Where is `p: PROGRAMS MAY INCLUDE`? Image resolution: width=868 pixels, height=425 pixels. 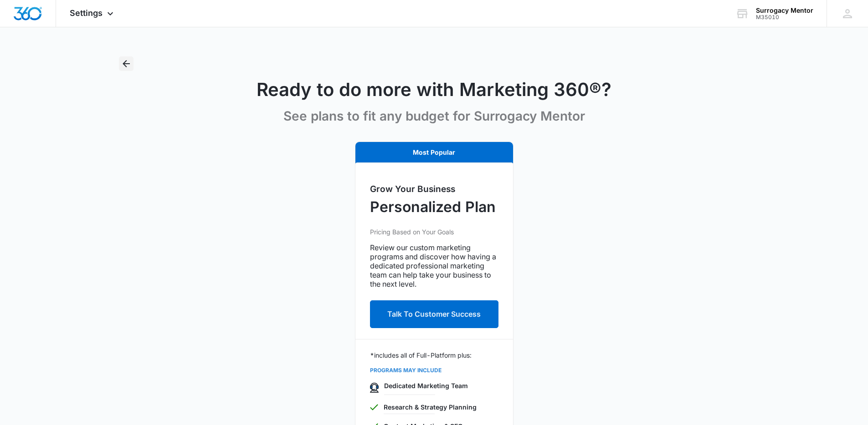 p: PROGRAMS MAY INCLUDE is located at coordinates (434, 370).